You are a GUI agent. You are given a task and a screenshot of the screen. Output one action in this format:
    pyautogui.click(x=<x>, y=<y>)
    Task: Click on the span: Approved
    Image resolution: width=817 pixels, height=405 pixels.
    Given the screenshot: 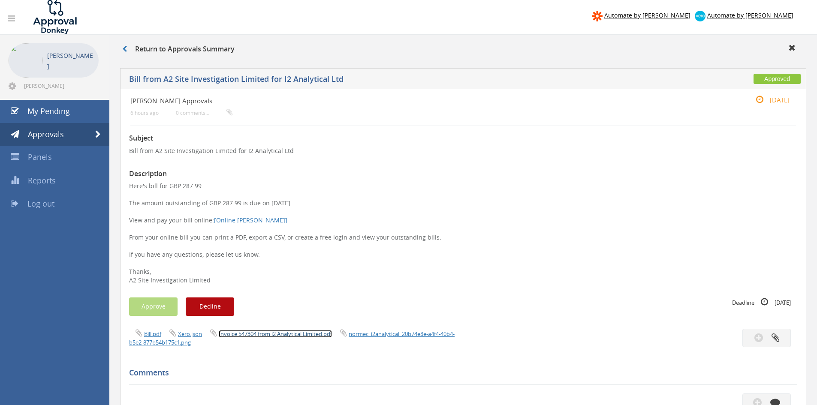 What is the action you would take?
    pyautogui.click(x=777, y=79)
    